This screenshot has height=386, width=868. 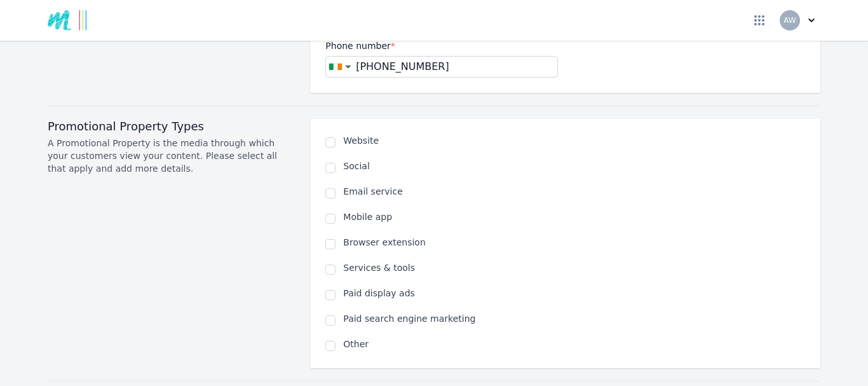 I want to click on span: Phone number, so click(x=360, y=46).